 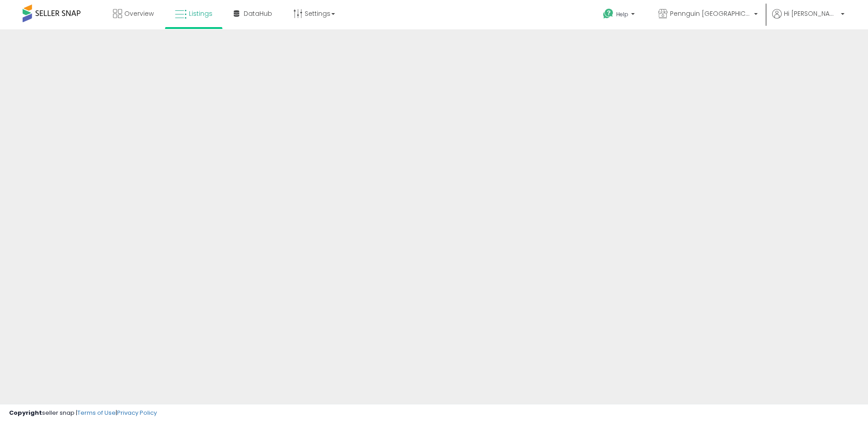 I want to click on span: Listings, so click(x=201, y=13).